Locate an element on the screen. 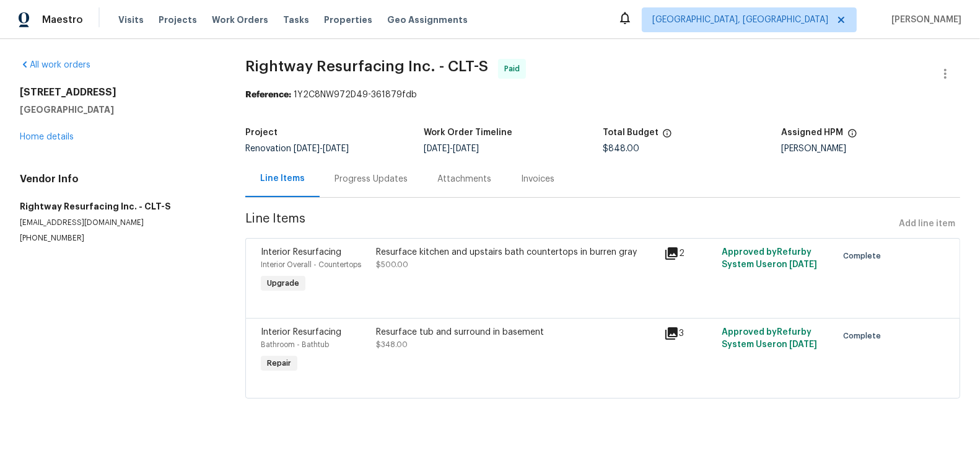  span: The total cost of line items that have been proposed by Opendoor. This sum includes line items th... is located at coordinates (667, 136).